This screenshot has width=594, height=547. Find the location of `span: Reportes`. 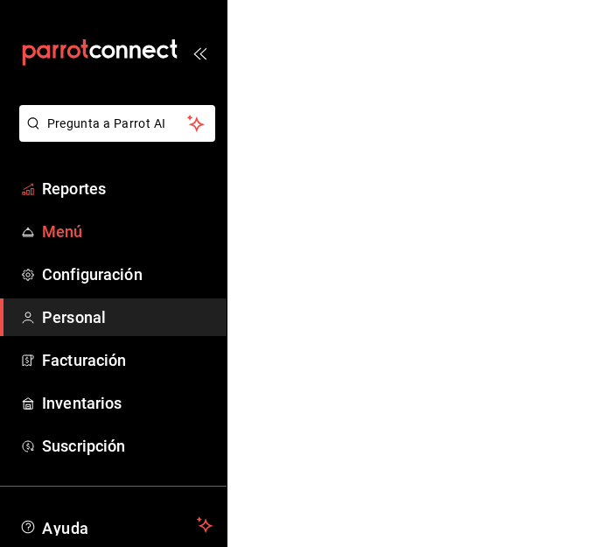

span: Reportes is located at coordinates (127, 188).